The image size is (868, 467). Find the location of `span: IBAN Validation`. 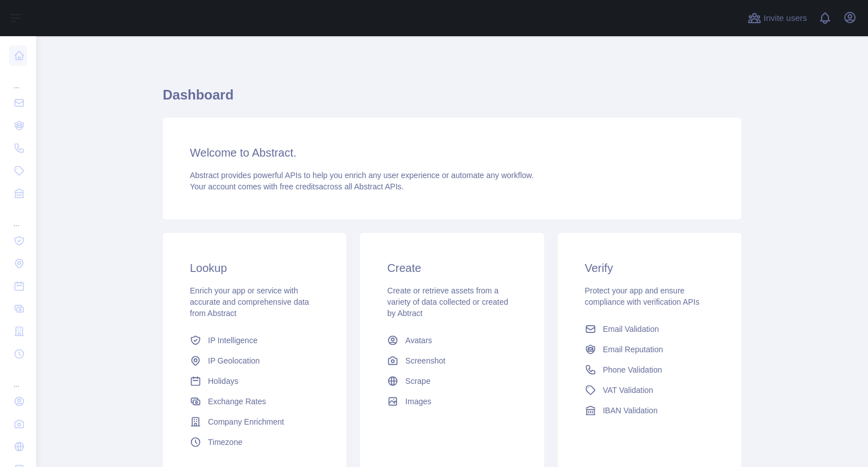

span: IBAN Validation is located at coordinates (631, 410).